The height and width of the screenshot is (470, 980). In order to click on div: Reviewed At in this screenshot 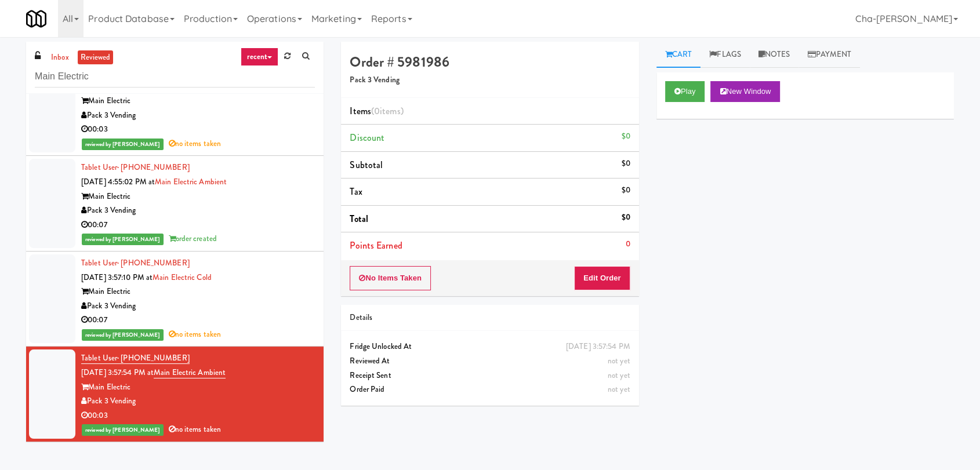, I will do `click(490, 362)`.